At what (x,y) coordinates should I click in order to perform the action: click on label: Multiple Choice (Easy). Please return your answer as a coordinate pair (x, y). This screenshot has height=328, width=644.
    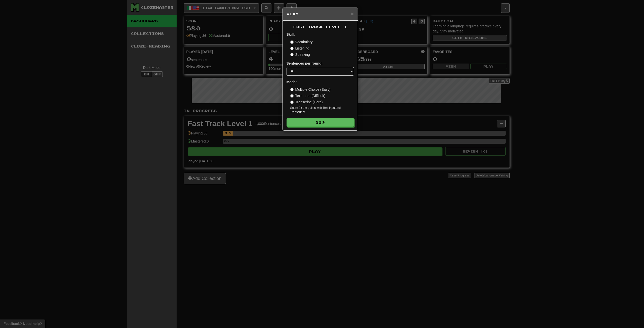
    Looking at the image, I should click on (310, 89).